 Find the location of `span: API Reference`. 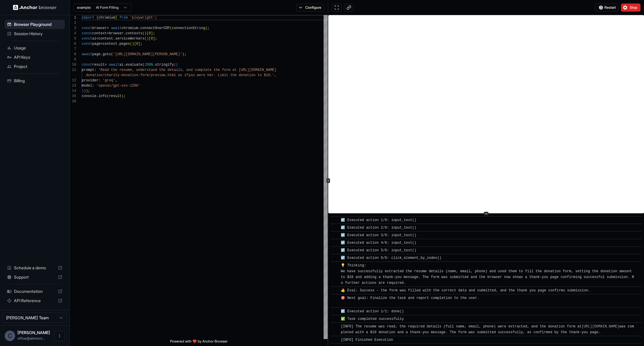

span: API Reference is located at coordinates (34, 301).